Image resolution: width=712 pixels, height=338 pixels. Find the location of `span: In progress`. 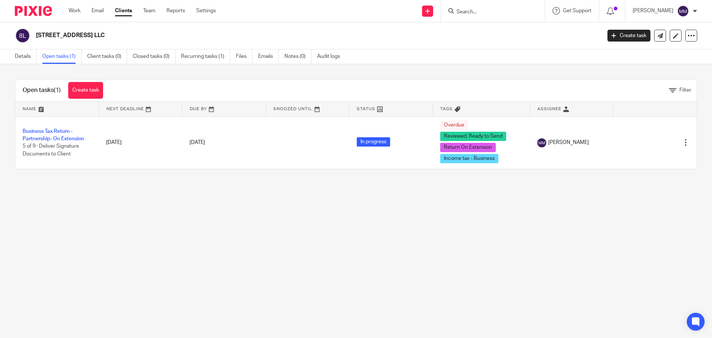

span: In progress is located at coordinates (373, 142).